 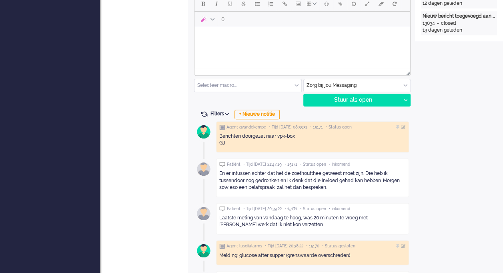 I want to click on div: closed, so click(x=448, y=23).